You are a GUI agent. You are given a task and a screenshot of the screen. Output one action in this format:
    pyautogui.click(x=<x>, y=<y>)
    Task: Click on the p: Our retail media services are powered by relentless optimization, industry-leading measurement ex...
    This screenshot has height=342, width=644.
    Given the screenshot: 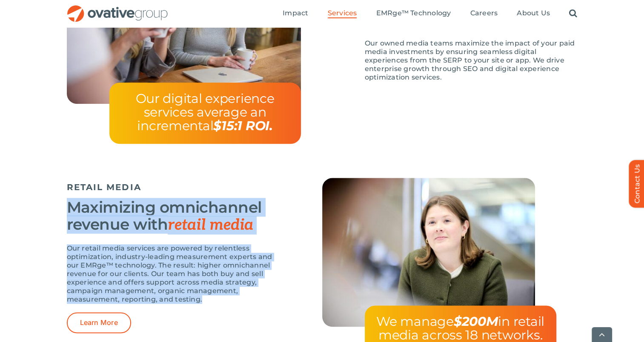 What is the action you would take?
    pyautogui.click(x=173, y=274)
    